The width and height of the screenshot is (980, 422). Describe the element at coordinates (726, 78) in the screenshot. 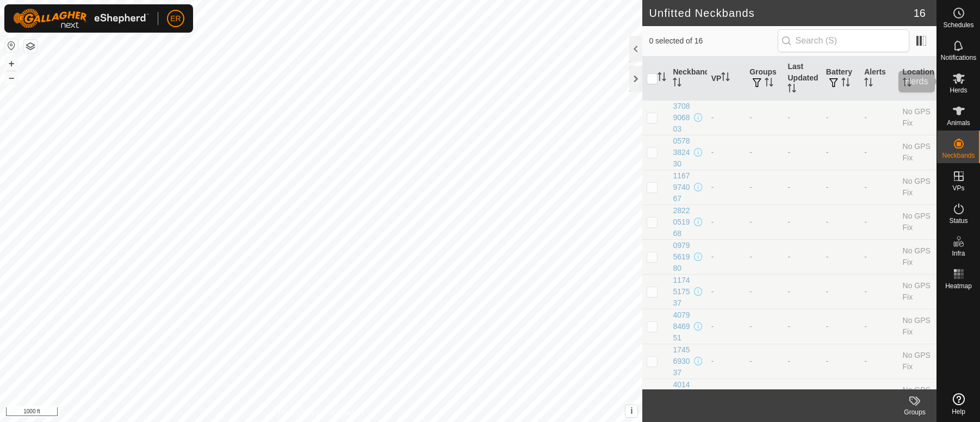

I see `th: VP` at that location.